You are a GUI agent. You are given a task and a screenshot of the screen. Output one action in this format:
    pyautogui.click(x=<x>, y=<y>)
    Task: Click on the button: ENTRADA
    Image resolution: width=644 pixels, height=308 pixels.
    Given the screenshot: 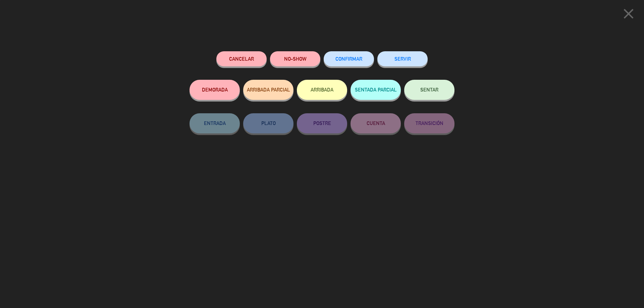 What is the action you would take?
    pyautogui.click(x=215, y=124)
    